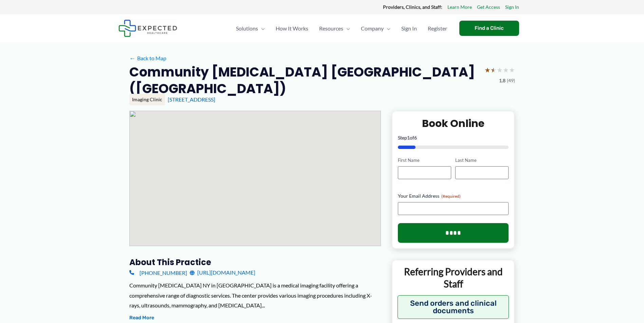 This screenshot has width=644, height=323. I want to click on span: (Required), so click(451, 196).